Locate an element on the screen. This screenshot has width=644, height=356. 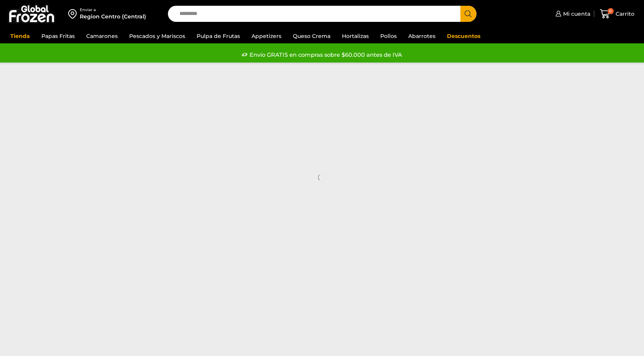
span: Carrito is located at coordinates (624, 14).